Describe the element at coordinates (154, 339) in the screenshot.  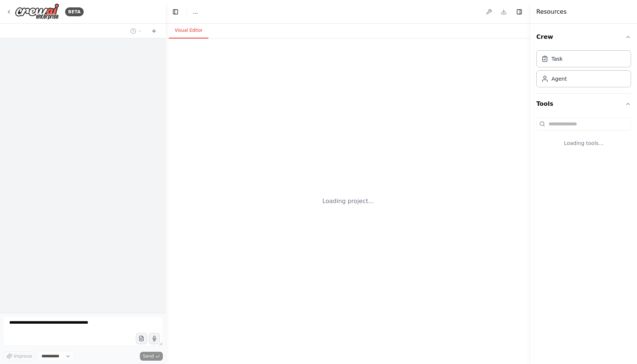
I see `button: Click to speak your automation idea` at that location.